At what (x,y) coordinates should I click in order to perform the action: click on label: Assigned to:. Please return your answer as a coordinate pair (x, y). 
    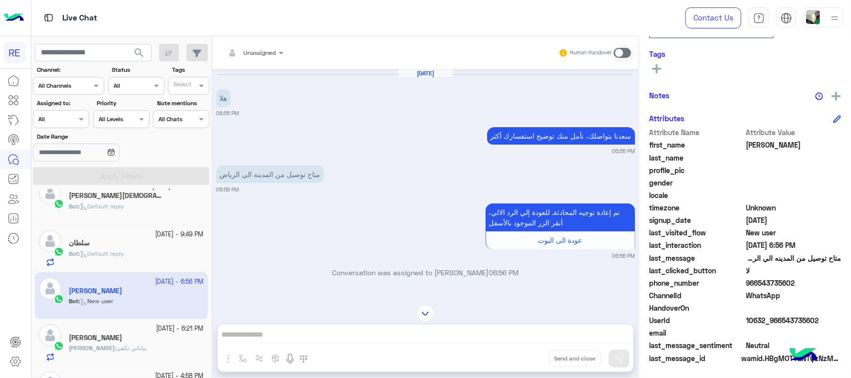
    Looking at the image, I should click on (62, 103).